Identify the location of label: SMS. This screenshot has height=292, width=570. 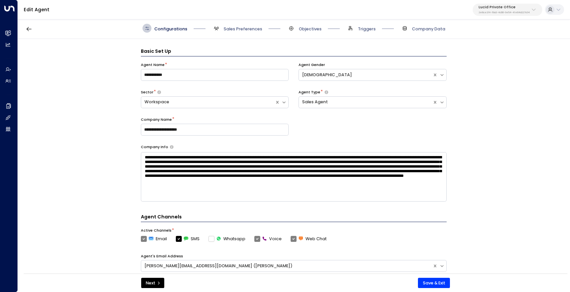
(188, 239).